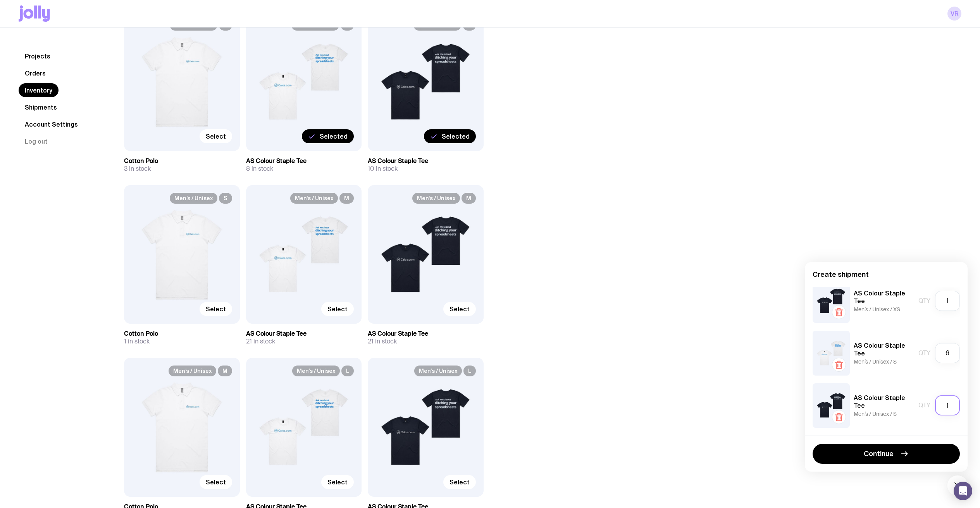 This screenshot has width=980, height=508. Describe the element at coordinates (877, 309) in the screenshot. I see `span: Men’s / Unisex / XS` at that location.